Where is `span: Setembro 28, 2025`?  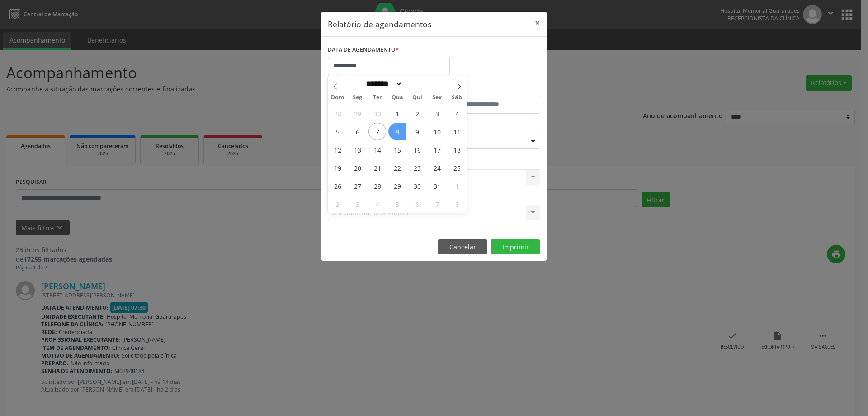 span: Setembro 28, 2025 is located at coordinates (337, 113).